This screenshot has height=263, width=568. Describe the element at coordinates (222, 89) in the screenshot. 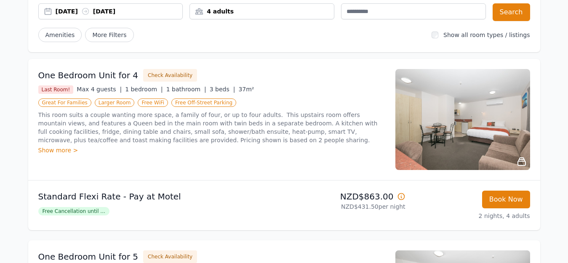

I see `span: 3 beds |` at that location.